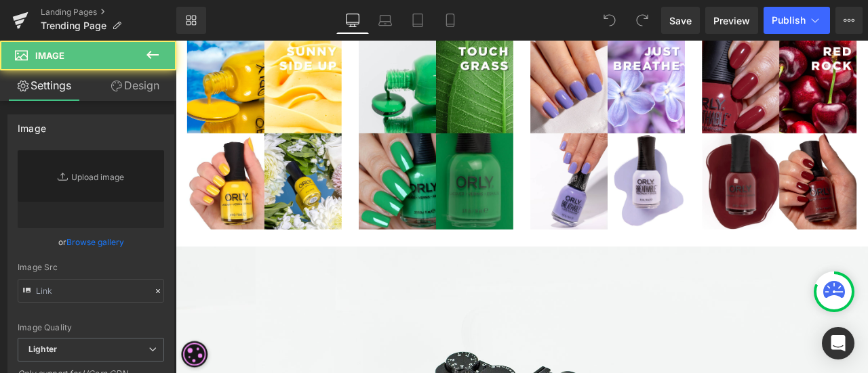  I want to click on button: Publish, so click(797, 20).